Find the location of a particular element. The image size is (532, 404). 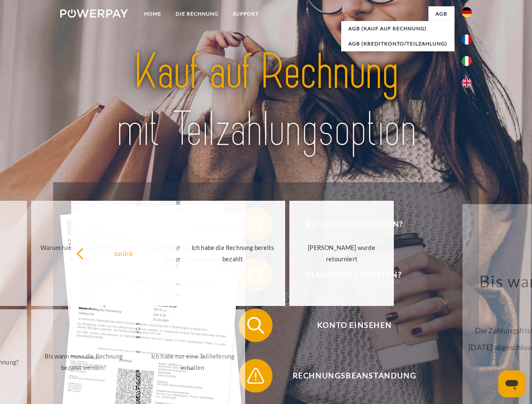

img: it is located at coordinates (467, 61).